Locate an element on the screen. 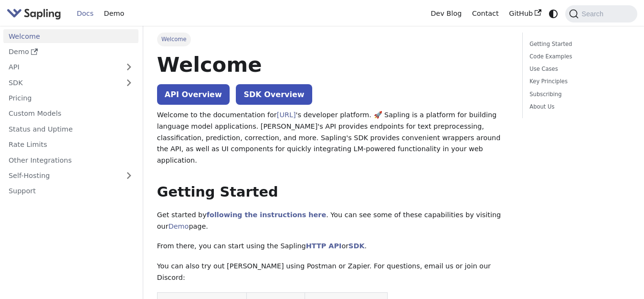 This screenshot has height=299, width=644. a: Welcome is located at coordinates (70, 36).